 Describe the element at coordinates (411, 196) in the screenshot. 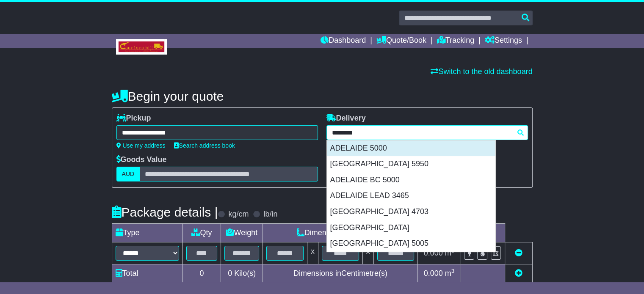

I see `div: ADELAIDE LEAD 3465` at that location.